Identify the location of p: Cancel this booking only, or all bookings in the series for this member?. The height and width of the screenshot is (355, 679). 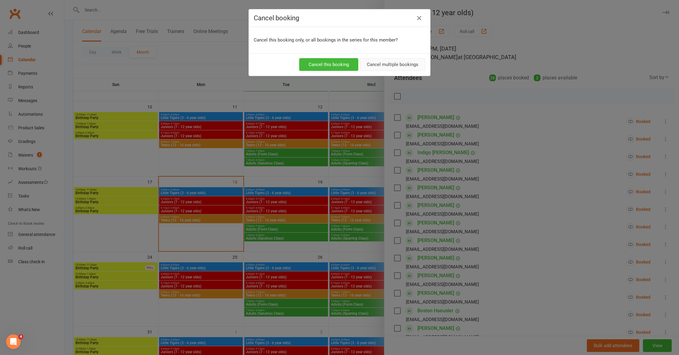
(339, 40).